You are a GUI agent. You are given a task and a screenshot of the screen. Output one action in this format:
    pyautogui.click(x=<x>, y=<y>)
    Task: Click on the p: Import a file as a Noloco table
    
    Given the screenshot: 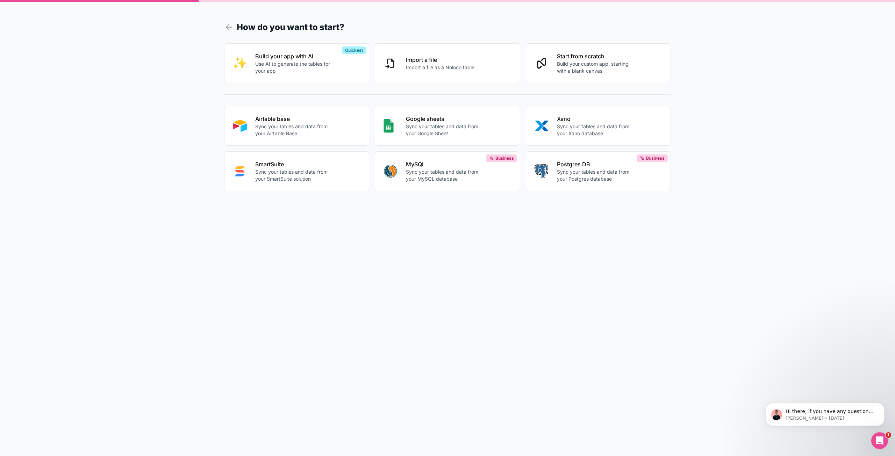 What is the action you would take?
    pyautogui.click(x=440, y=68)
    